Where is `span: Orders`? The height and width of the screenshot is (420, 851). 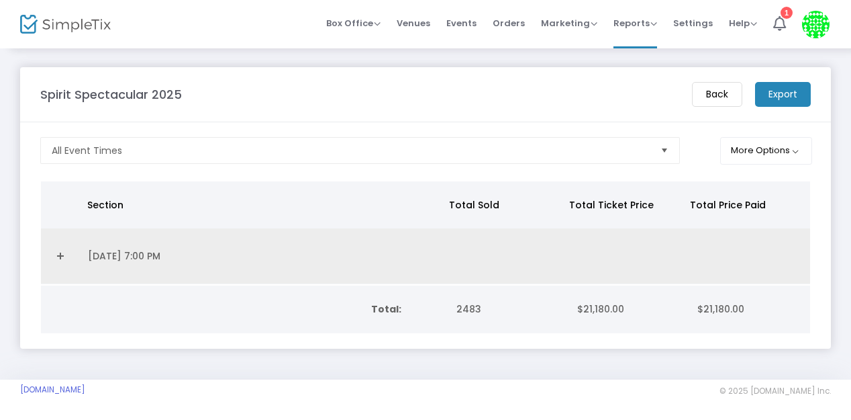 span: Orders is located at coordinates (509, 23).